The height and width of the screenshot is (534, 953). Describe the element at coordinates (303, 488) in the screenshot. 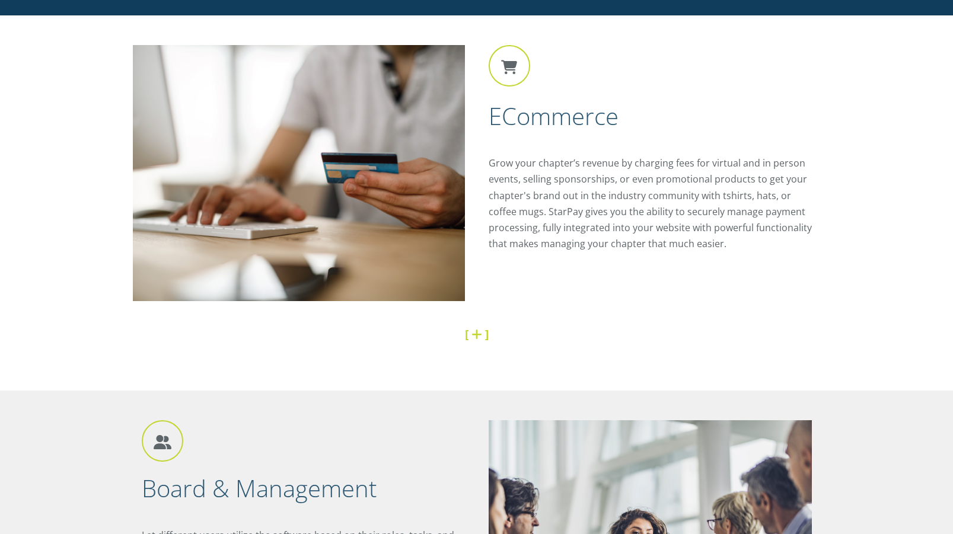

I see `h2: Board & Management` at that location.